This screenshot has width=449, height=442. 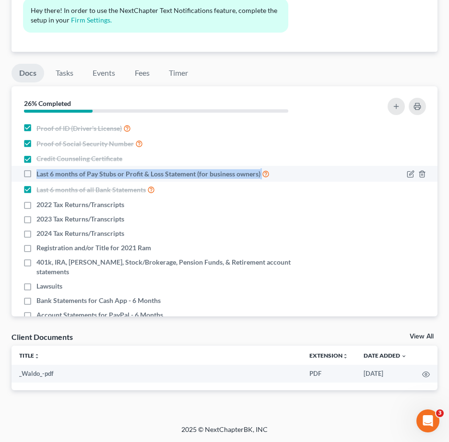 I want to click on a: Docs, so click(x=28, y=73).